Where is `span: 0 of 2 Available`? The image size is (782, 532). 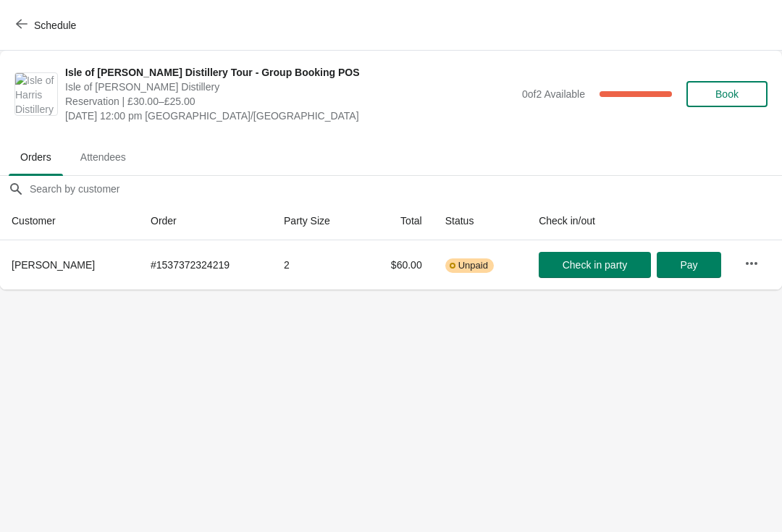 span: 0 of 2 Available is located at coordinates (553, 94).